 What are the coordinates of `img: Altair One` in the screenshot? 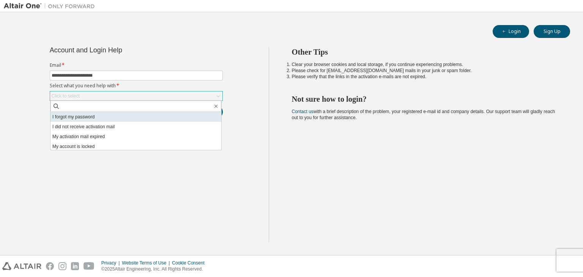 It's located at (51, 6).